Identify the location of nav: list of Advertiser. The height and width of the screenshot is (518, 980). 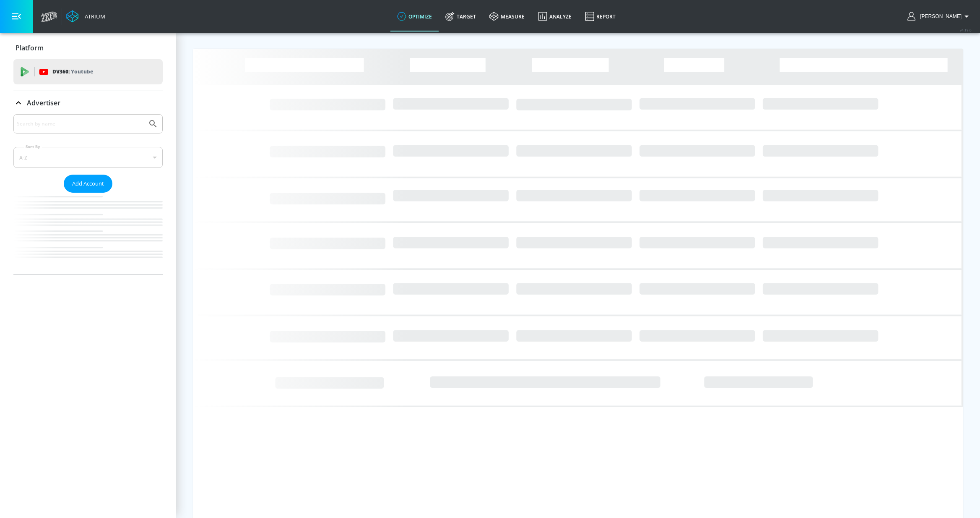
(88, 233).